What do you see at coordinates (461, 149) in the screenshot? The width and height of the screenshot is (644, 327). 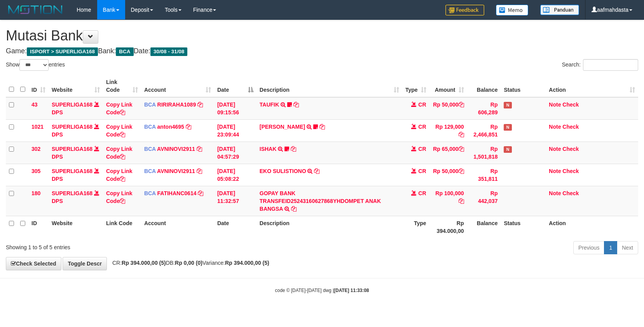 I see `a: Copy Rp 65,000 to clipboard` at bounding box center [461, 149].